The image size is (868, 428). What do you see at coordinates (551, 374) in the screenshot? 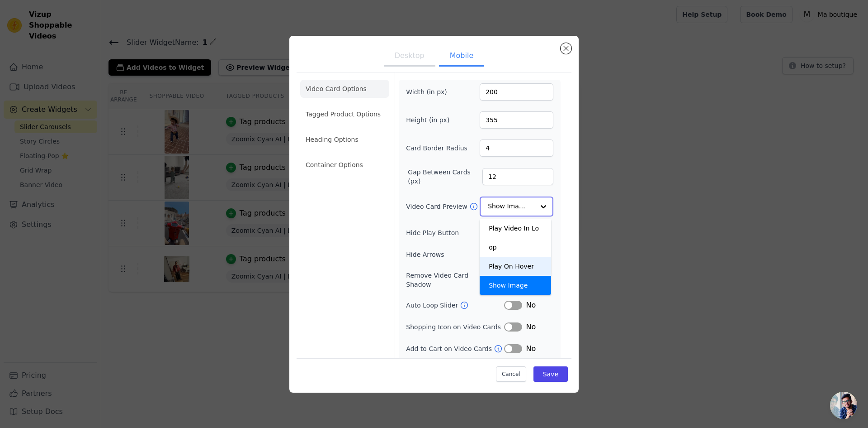
I see `button: Save` at bounding box center [551, 374].